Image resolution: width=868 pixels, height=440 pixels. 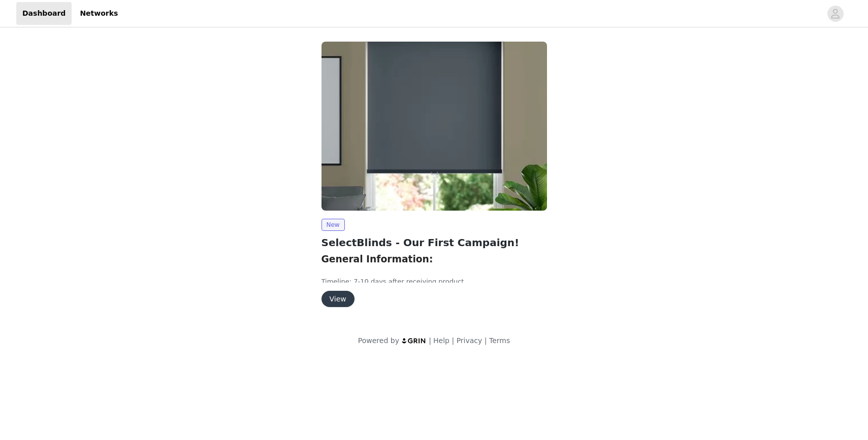 I want to click on strong: General Information:, so click(x=377, y=259).